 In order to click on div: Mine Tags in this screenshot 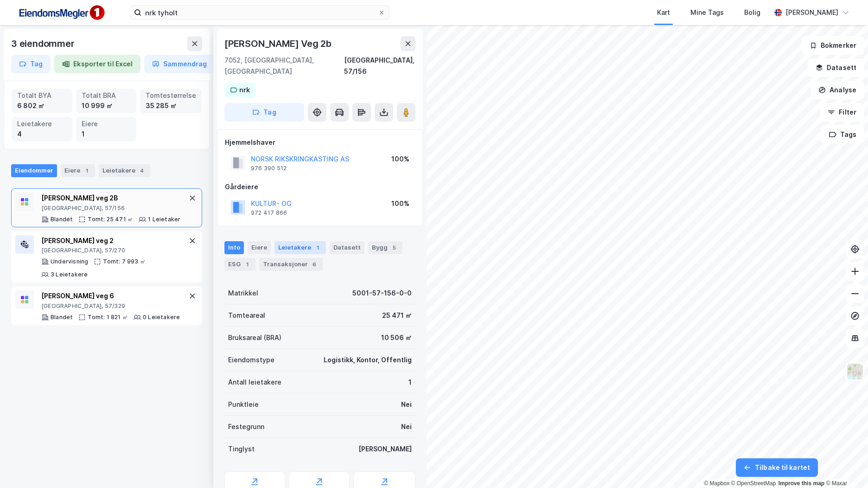, I will do `click(707, 13)`.